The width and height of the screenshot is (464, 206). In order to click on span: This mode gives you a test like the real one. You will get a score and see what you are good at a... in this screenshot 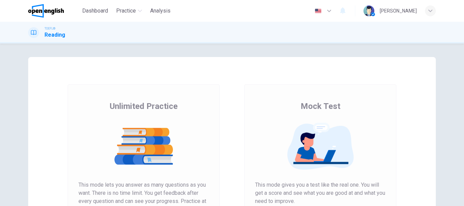, I will do `click(320, 193)`.